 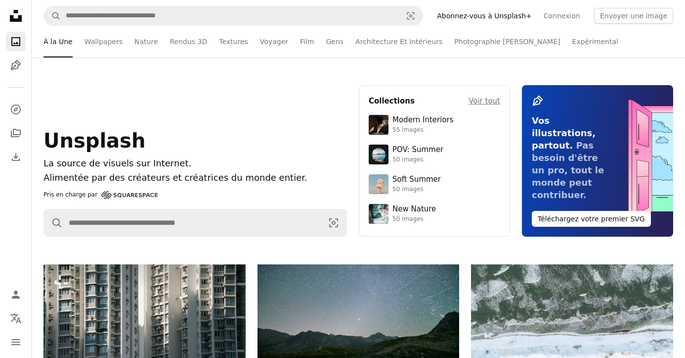 I want to click on div: New Nature, so click(x=414, y=209).